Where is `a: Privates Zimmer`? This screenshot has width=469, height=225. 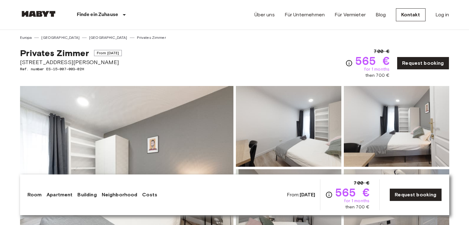 a: Privates Zimmer is located at coordinates (151, 38).